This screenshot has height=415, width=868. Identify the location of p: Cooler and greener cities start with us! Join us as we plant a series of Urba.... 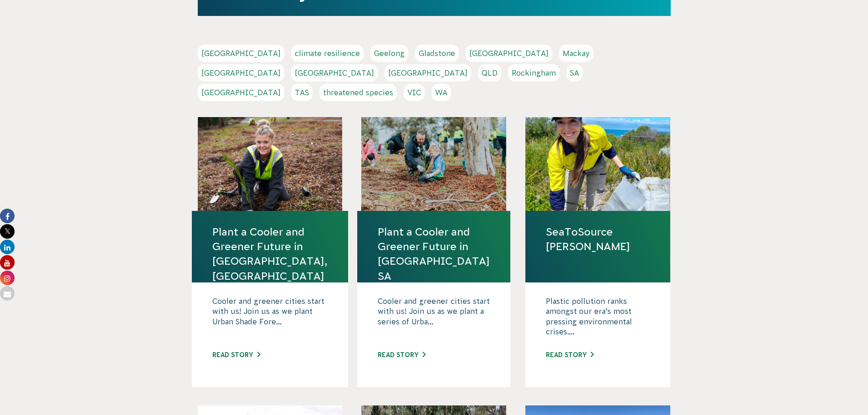
(434, 319).